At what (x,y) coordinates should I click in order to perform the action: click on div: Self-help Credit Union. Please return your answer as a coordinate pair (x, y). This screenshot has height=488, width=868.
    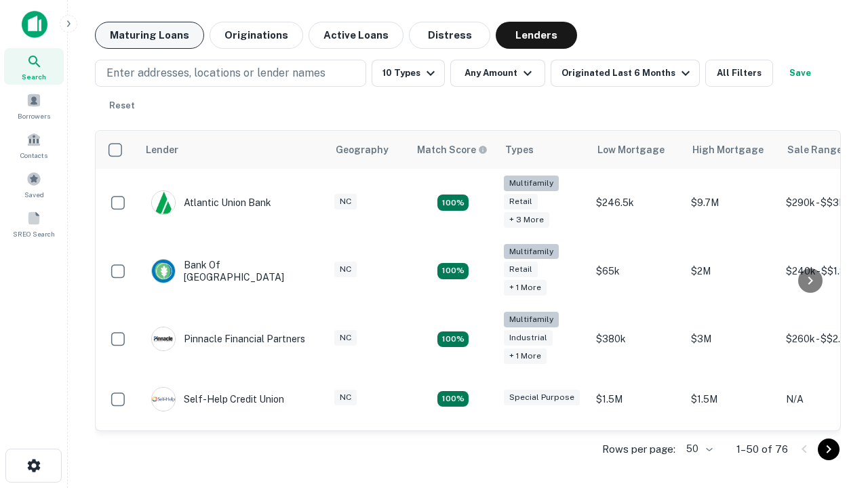
    Looking at the image, I should click on (217, 399).